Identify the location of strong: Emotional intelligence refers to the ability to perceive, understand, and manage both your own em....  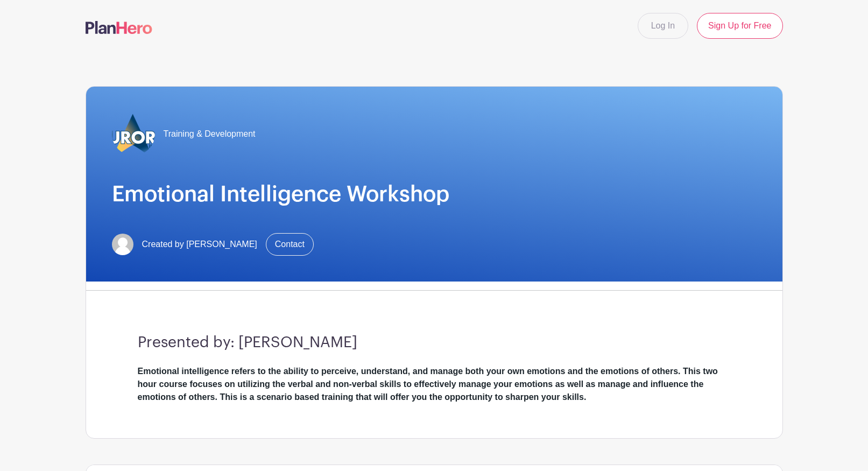
(428, 384).